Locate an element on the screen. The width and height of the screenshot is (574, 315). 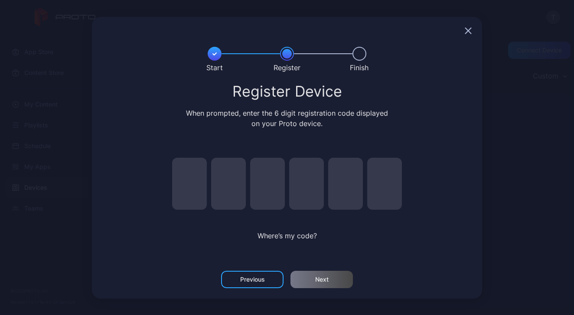
div: Register Device is located at coordinates (287, 91).